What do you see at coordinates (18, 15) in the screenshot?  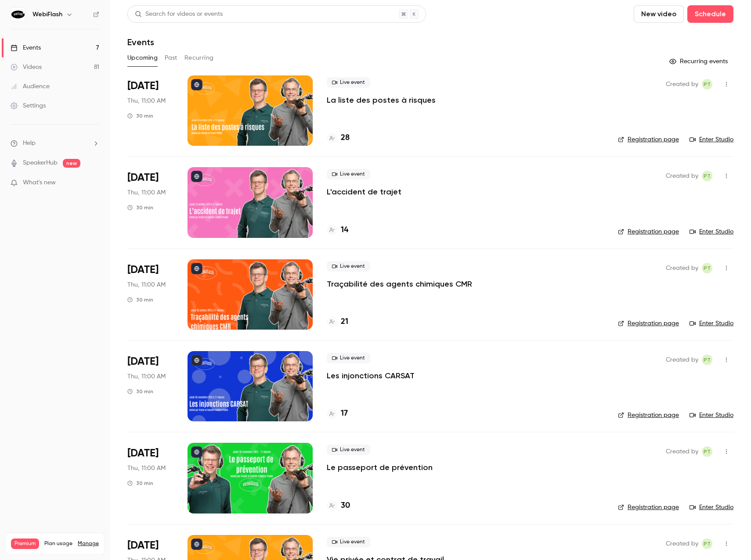 I see `img: WebiFlash` at bounding box center [18, 15].